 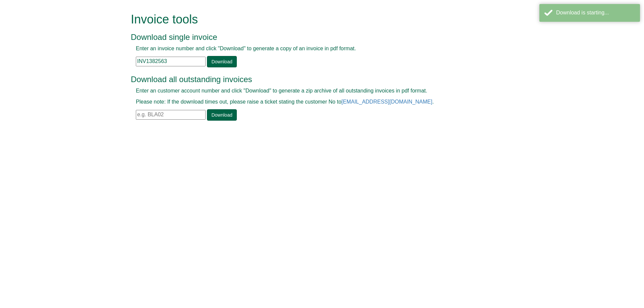 I want to click on h3: Download single invoice, so click(x=314, y=37).